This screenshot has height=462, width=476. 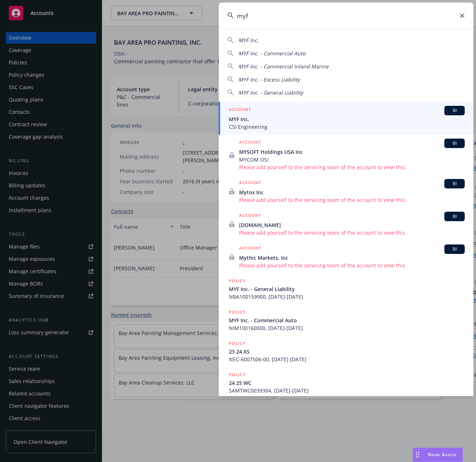 What do you see at coordinates (352, 152) in the screenshot?
I see `span: MYSOFT Holdings USA Inc` at bounding box center [352, 152].